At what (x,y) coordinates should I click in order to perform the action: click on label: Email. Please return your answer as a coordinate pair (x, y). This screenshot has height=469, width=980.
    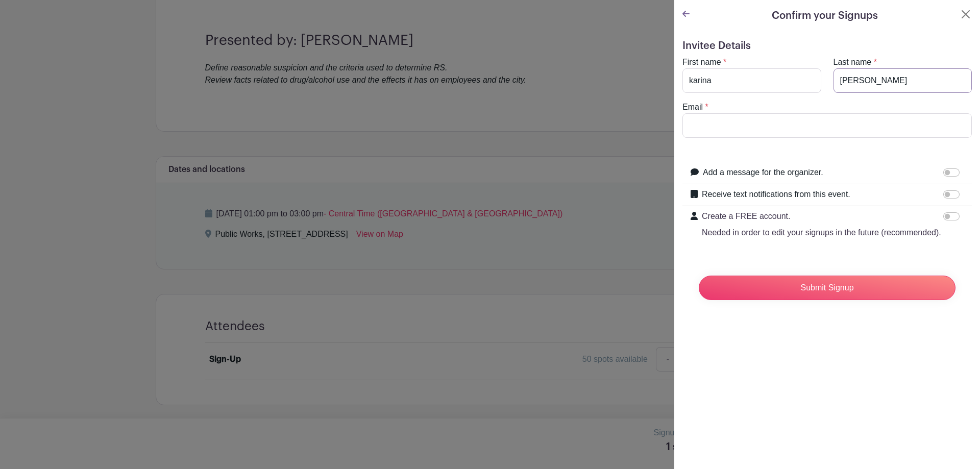
    Looking at the image, I should click on (693, 108).